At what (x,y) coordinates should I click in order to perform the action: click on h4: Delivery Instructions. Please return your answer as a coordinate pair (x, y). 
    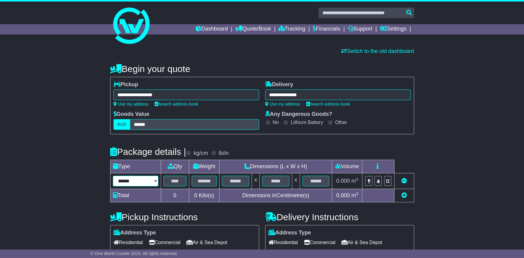
    Looking at the image, I should click on (340, 217).